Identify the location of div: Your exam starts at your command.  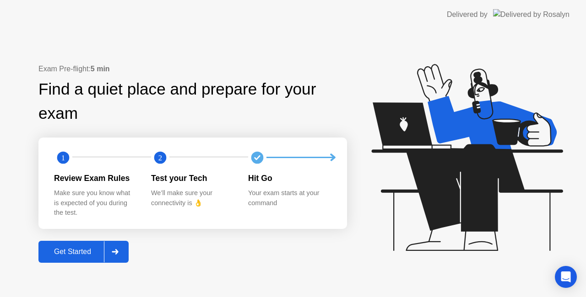
(289, 198).